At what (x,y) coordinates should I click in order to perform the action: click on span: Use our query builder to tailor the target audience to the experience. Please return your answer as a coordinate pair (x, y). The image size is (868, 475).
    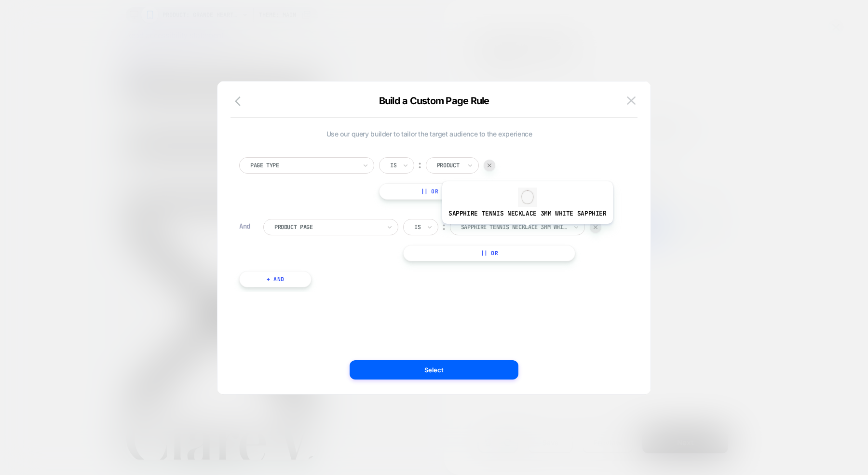
    Looking at the image, I should click on (429, 134).